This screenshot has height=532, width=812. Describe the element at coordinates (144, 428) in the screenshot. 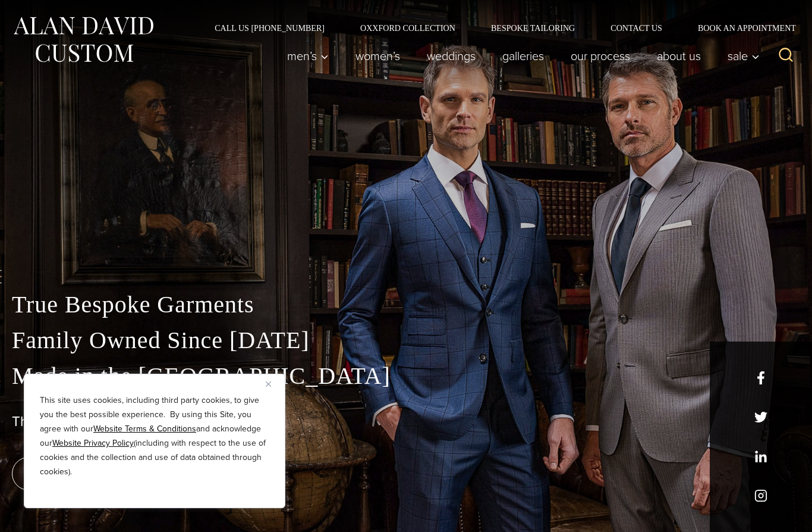

I see `a: Website Terms & Conditions` at that location.